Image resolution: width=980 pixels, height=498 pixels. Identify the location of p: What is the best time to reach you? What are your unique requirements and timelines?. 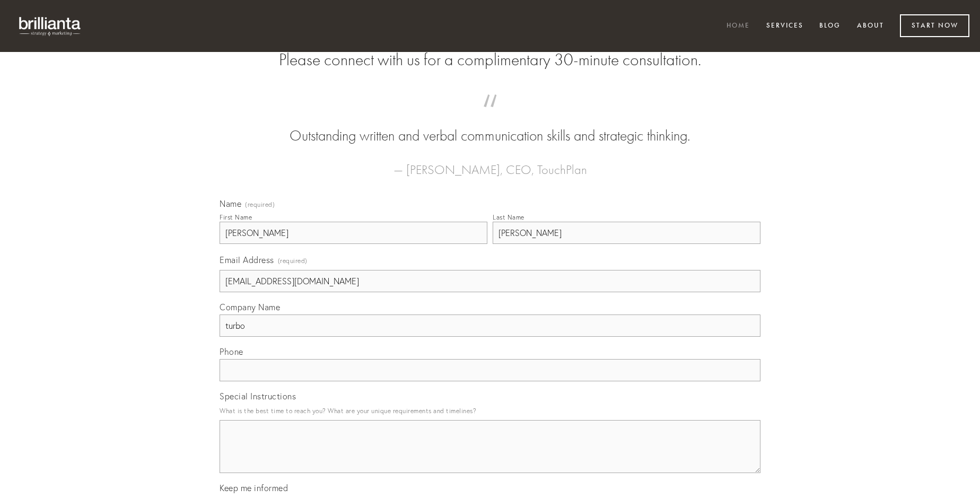
(490, 410).